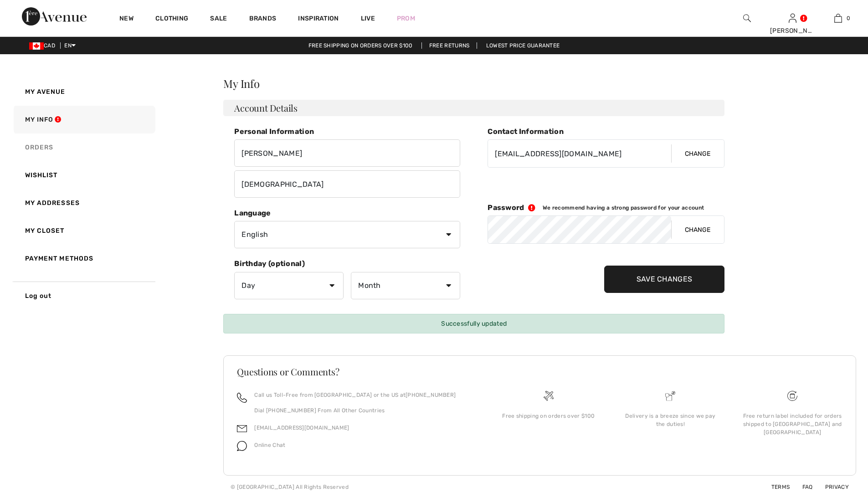 The height and width of the screenshot is (492, 868). I want to click on a: Live, so click(368, 18).